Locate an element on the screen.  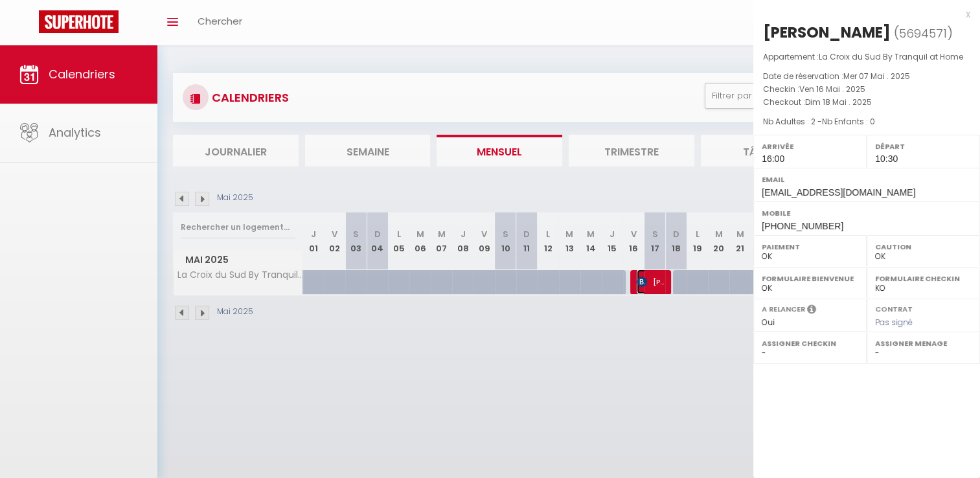
span: Ven 16 Mai . 2025 is located at coordinates (832, 89).